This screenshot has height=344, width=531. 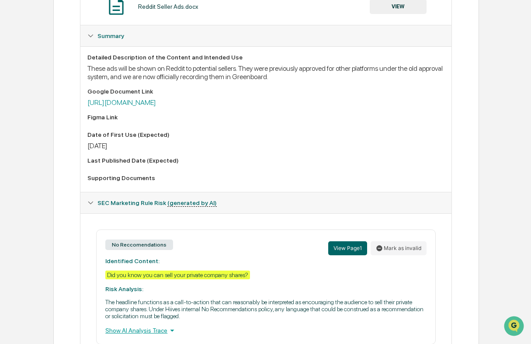 What do you see at coordinates (399, 248) in the screenshot?
I see `button: Mark as invalid` at bounding box center [399, 248].